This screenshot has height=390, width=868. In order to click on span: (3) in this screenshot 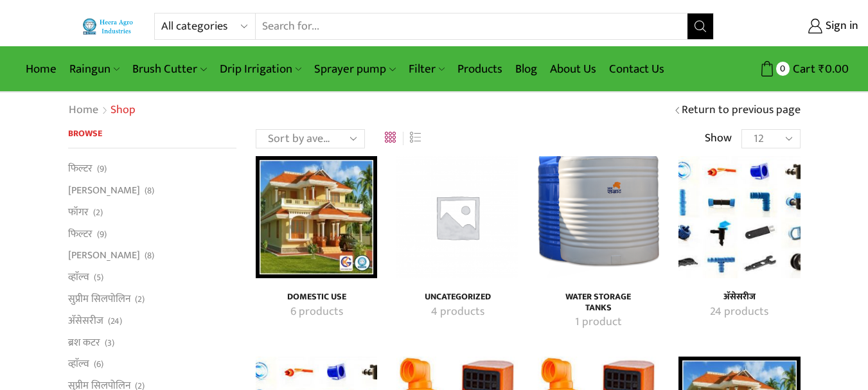, I will do `click(109, 343)`.